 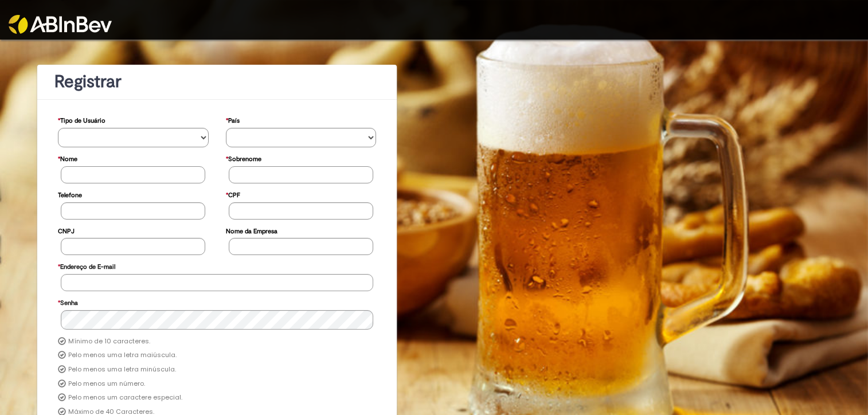 I want to click on label: CNPJ, so click(x=66, y=229).